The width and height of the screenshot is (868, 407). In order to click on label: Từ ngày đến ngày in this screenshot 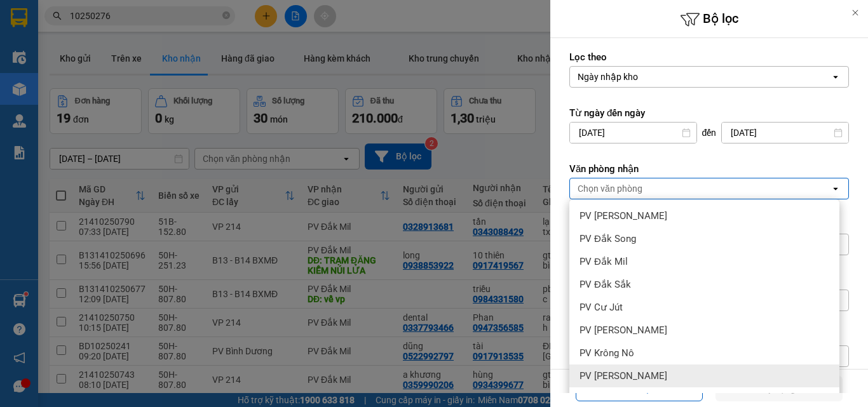, I will do `click(709, 113)`.